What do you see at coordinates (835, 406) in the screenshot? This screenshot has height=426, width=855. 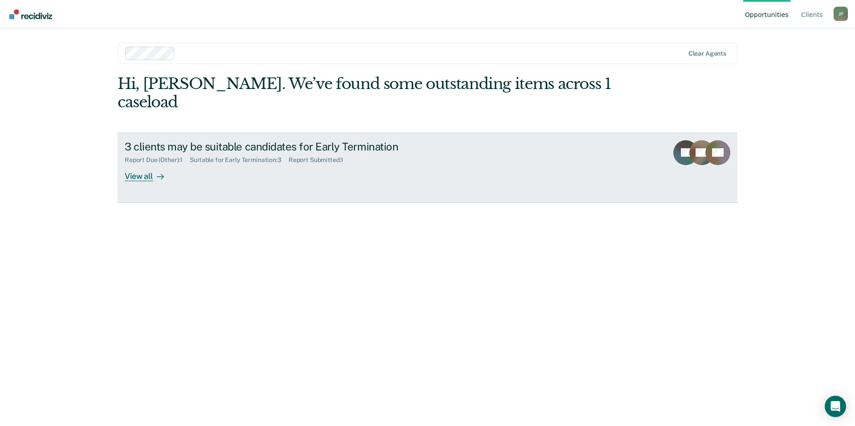 I see `div: Open Intercom Messenger` at bounding box center [835, 406].